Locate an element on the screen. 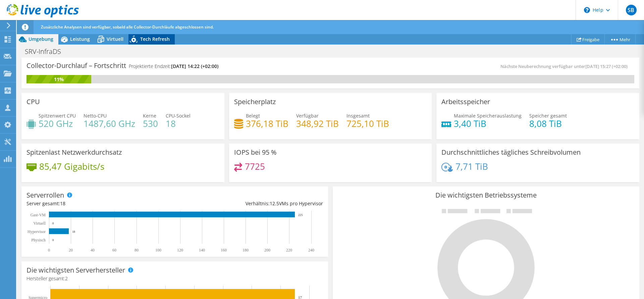  h3: Spitzenlast Netzwerkdurchsatz is located at coordinates (74, 152).